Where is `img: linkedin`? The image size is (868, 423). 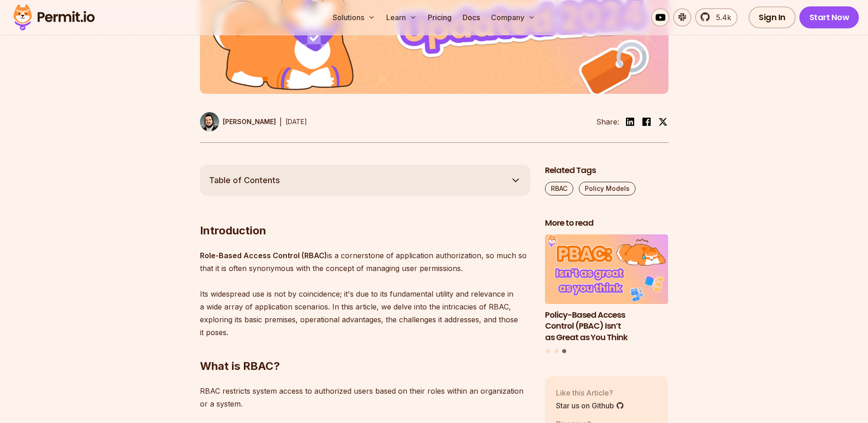
img: linkedin is located at coordinates (630, 122).